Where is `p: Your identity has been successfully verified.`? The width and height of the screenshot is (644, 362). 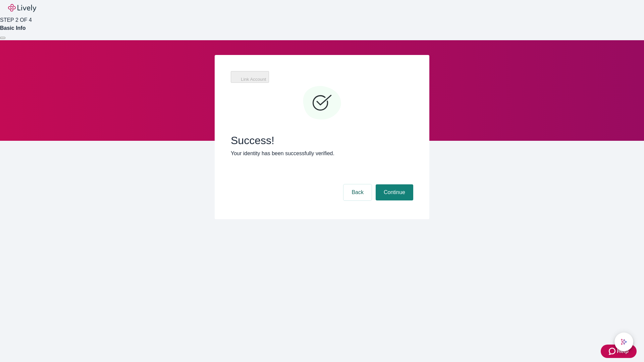
p: Your identity has been successfully verified. is located at coordinates (322, 153).